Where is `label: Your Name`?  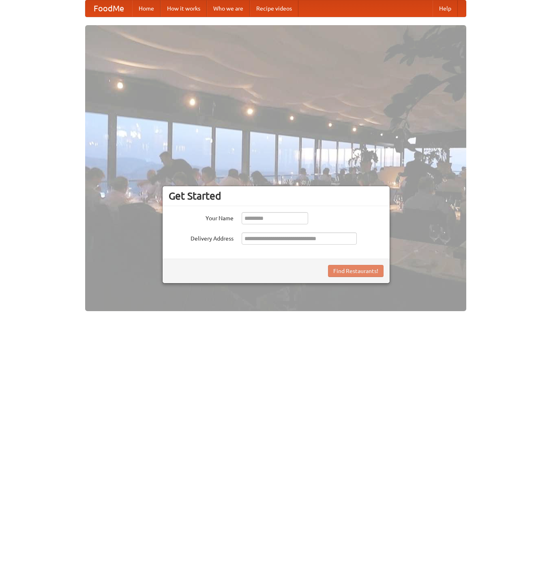 label: Your Name is located at coordinates (201, 217).